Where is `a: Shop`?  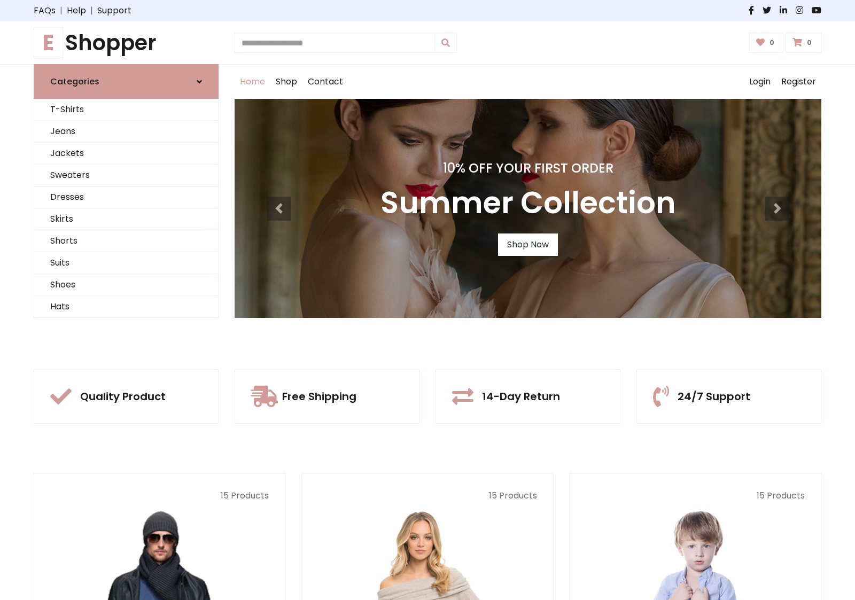 a: Shop is located at coordinates (286, 82).